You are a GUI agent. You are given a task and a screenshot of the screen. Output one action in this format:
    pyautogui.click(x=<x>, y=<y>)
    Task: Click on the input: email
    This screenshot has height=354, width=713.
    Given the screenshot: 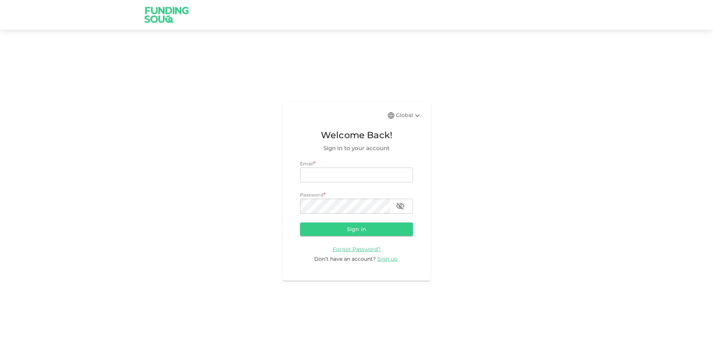 What is the action you would take?
    pyautogui.click(x=357, y=175)
    